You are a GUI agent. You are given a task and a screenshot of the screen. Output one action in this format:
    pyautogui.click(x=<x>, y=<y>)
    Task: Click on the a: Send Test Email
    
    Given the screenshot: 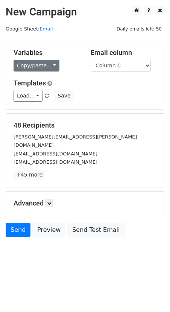 What is the action you would take?
    pyautogui.click(x=96, y=230)
    